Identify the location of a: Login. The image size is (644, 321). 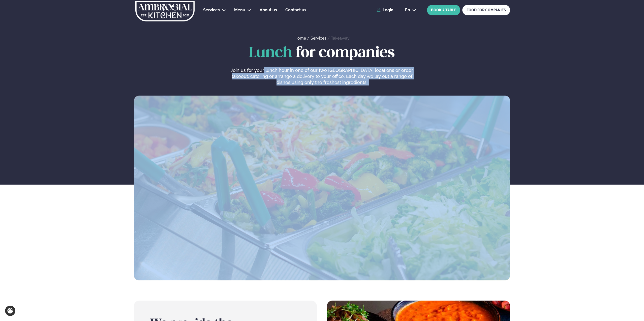
(385, 10).